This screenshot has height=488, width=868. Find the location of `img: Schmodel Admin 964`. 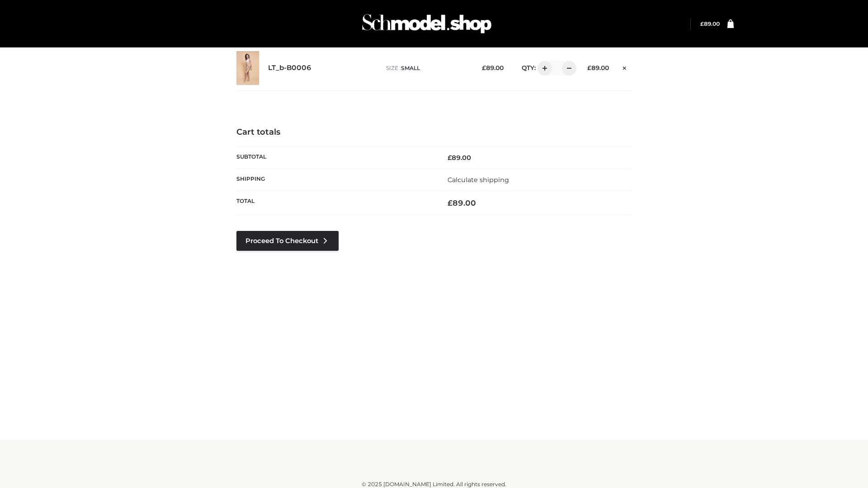

img: Schmodel Admin 964 is located at coordinates (427, 24).